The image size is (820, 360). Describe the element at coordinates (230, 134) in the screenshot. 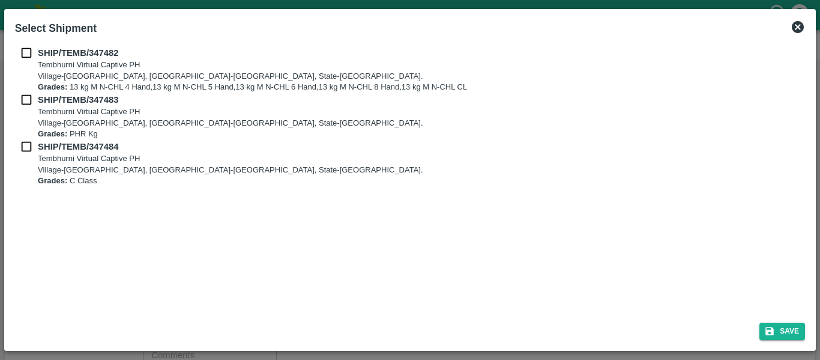

I see `p: PHR Kg` at that location.